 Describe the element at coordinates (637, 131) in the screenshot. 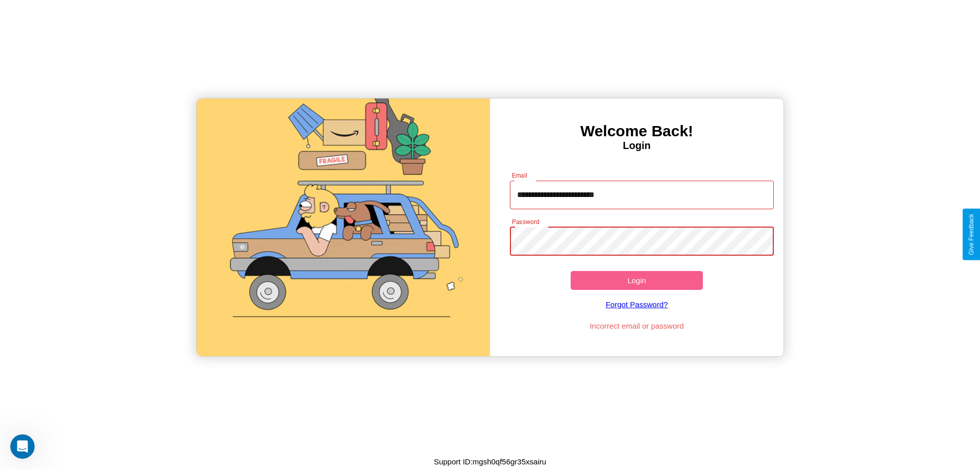

I see `h3: Welcome Back!` at that location.